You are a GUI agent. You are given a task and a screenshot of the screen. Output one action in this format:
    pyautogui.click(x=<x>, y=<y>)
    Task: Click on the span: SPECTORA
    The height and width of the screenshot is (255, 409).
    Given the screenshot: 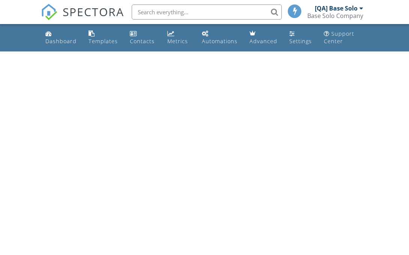 What is the action you would take?
    pyautogui.click(x=93, y=12)
    